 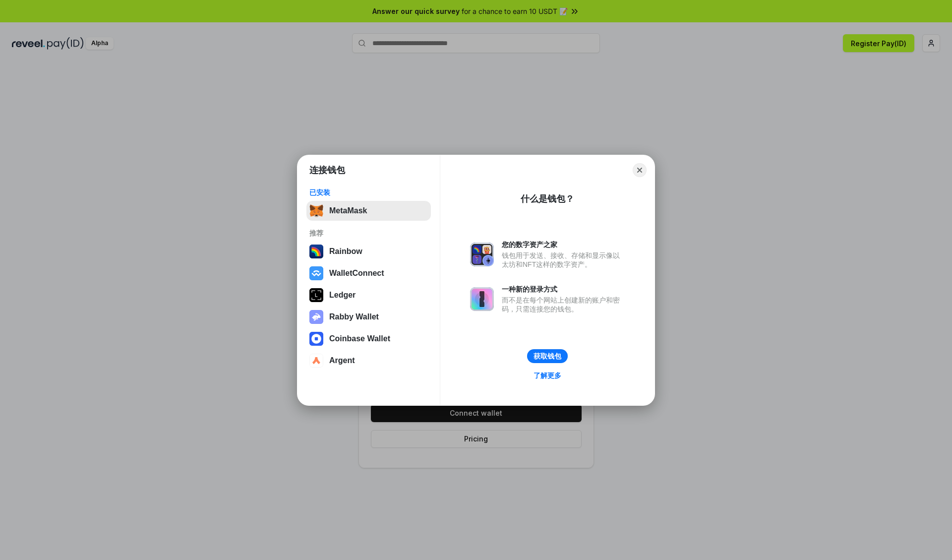 I want to click on button: MetaMask, so click(x=368, y=211).